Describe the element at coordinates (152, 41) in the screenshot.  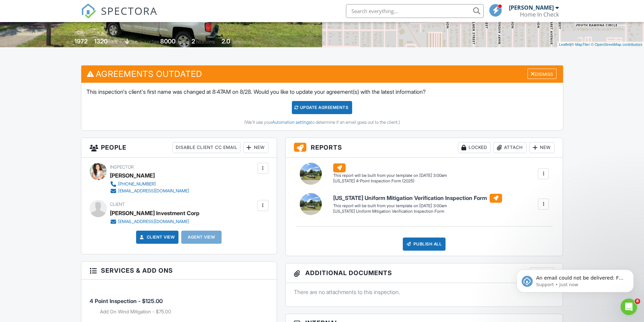
I see `span: Lot Size` at that location.